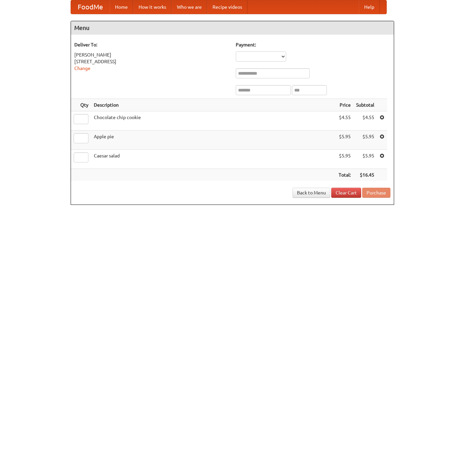 The height and width of the screenshot is (476, 457). Describe the element at coordinates (376, 193) in the screenshot. I see `button: Purchase` at that location.